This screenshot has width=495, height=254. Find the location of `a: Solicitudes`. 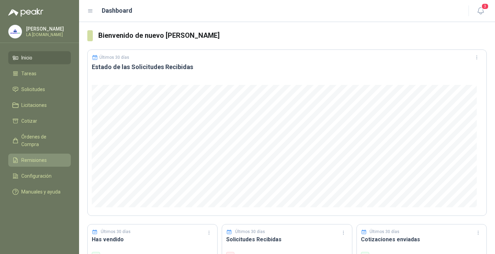

a: Solicitudes is located at coordinates (40, 89).